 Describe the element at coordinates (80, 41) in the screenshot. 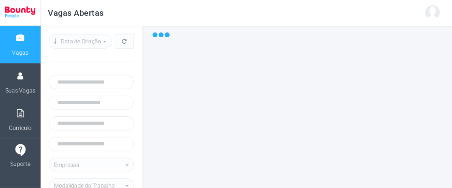

I see `button: Data de Criação descrecente` at that location.